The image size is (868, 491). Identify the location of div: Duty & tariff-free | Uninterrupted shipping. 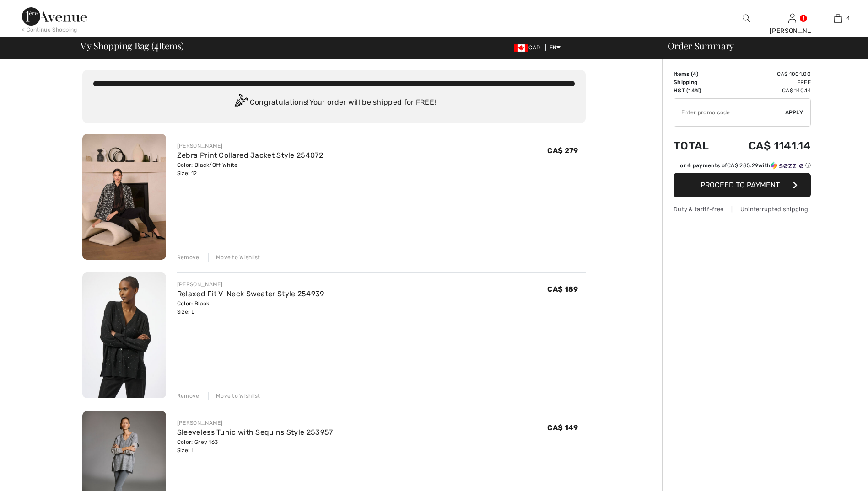
(742, 209).